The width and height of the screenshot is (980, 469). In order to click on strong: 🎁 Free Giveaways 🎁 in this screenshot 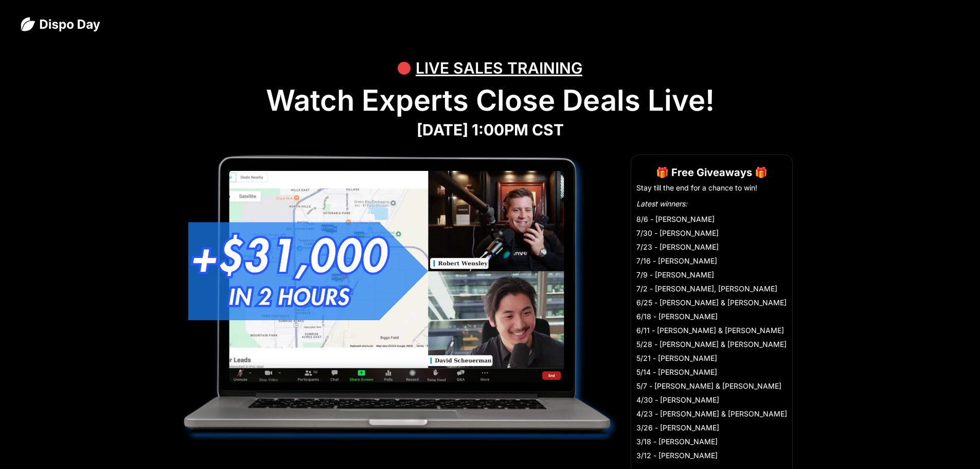, I will do `click(712, 172)`.